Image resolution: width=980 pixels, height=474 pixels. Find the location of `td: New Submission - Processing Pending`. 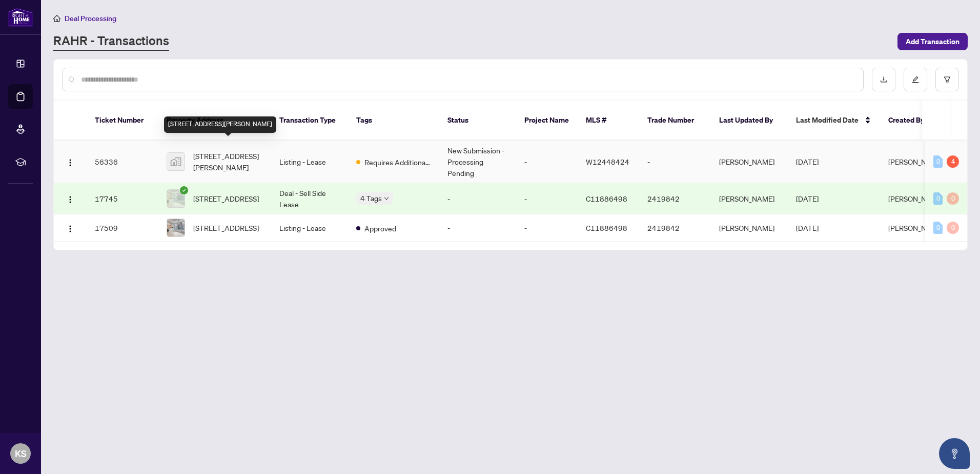

td: New Submission - Processing Pending is located at coordinates (478, 161).